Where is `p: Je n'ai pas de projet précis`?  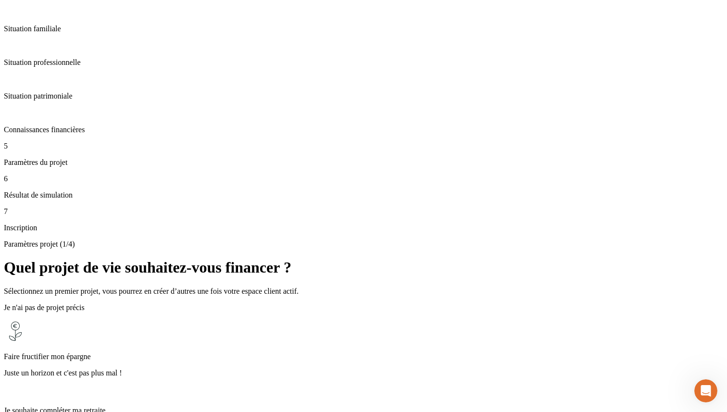 p: Je n'ai pas de projet précis is located at coordinates (364, 308).